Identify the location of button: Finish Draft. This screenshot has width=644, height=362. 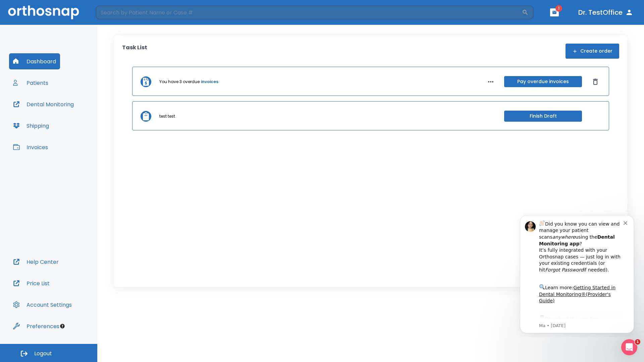
(543, 116).